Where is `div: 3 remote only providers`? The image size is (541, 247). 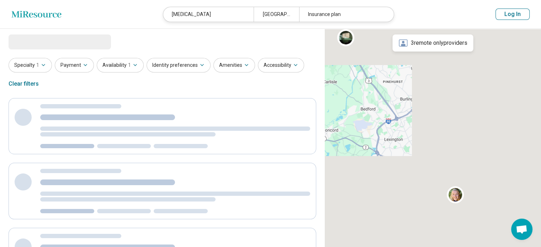 div: 3 remote only providers is located at coordinates (433, 43).